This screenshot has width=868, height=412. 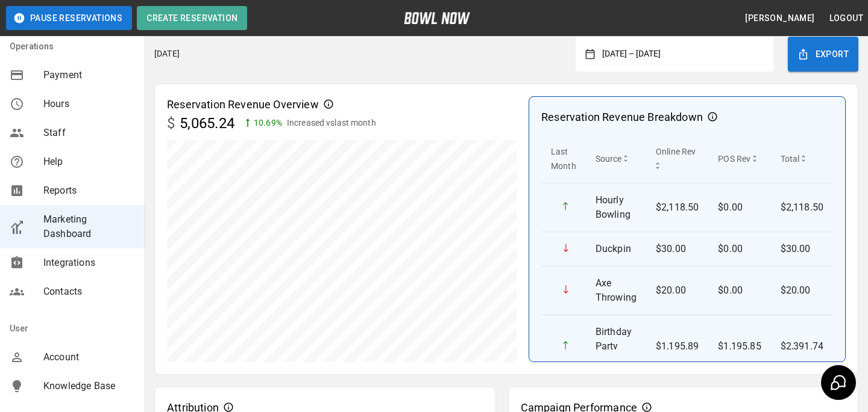 What do you see at coordinates (89, 227) in the screenshot?
I see `span: Marketing Dashboard` at bounding box center [89, 227].